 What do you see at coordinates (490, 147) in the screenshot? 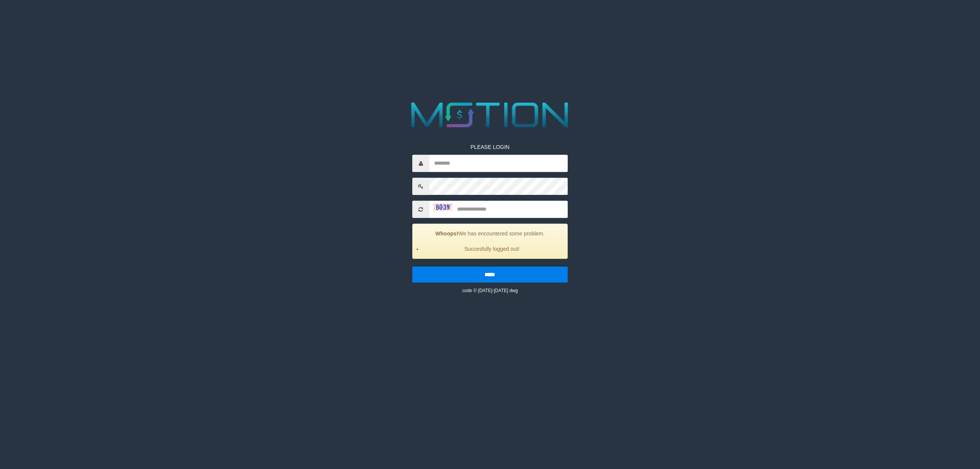
I see `p: PLEASE LOGIN` at bounding box center [490, 147].